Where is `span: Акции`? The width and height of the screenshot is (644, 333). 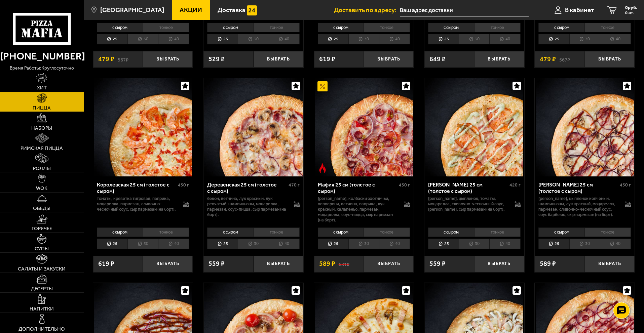
span: Акции is located at coordinates (190, 10).